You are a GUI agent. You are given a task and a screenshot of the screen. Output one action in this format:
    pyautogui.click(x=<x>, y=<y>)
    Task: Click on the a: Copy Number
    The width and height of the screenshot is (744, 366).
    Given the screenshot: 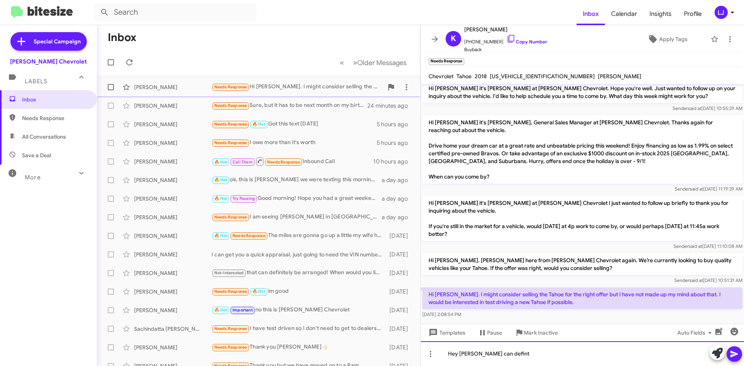 What is the action you would take?
    pyautogui.click(x=527, y=41)
    